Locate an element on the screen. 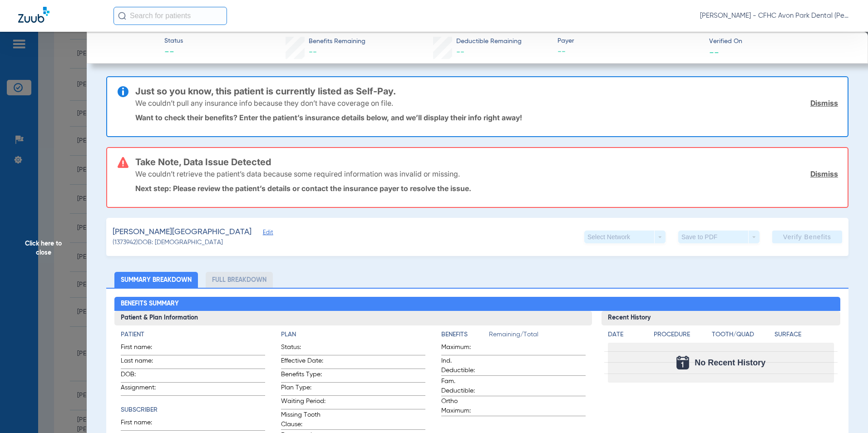 The height and width of the screenshot is (433, 868). span: Payer is located at coordinates (629, 40).